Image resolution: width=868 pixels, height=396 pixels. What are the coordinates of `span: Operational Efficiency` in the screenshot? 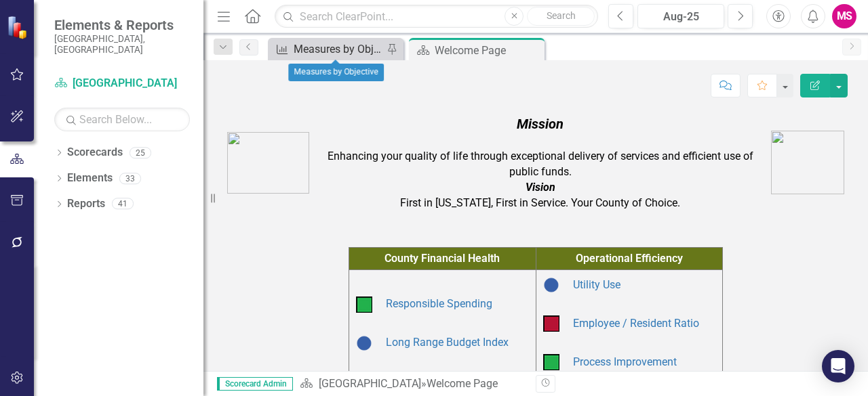 It's located at (629, 258).